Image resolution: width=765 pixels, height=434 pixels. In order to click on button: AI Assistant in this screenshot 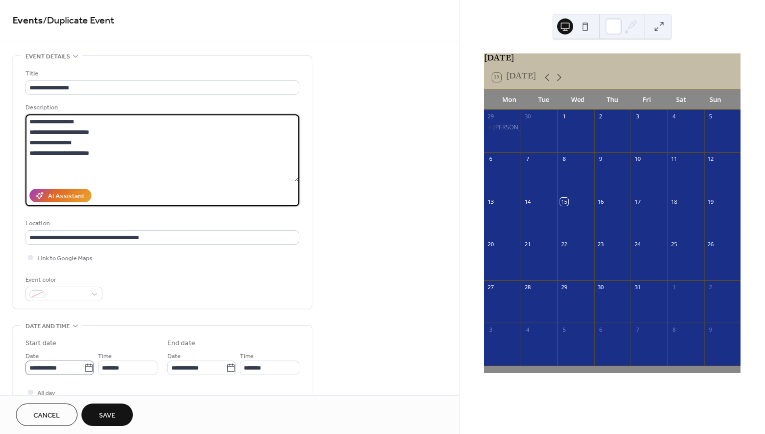, I will do `click(60, 195)`.